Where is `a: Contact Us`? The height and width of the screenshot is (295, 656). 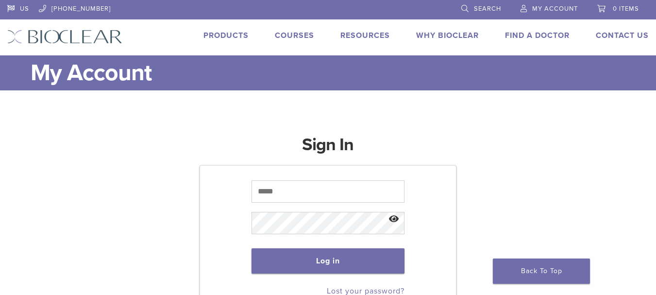 a: Contact Us is located at coordinates (622, 35).